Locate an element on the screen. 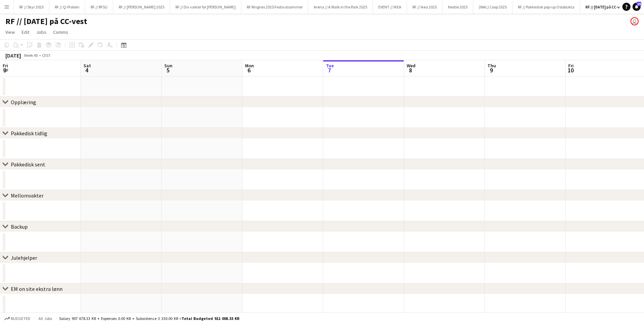  span: Total Budgeted 911 008.33 KR is located at coordinates (210, 318).